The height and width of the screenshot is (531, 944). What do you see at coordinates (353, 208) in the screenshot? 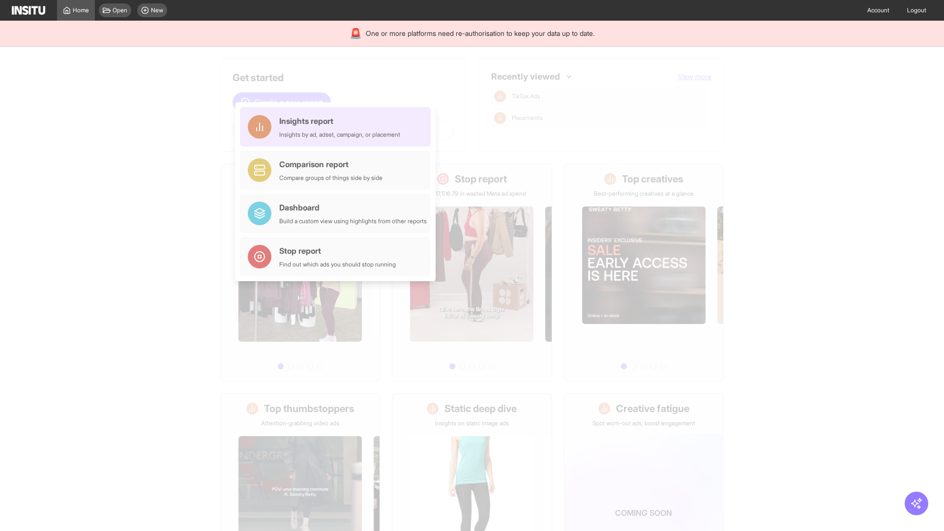
I see `div: Dashboard` at bounding box center [353, 208].